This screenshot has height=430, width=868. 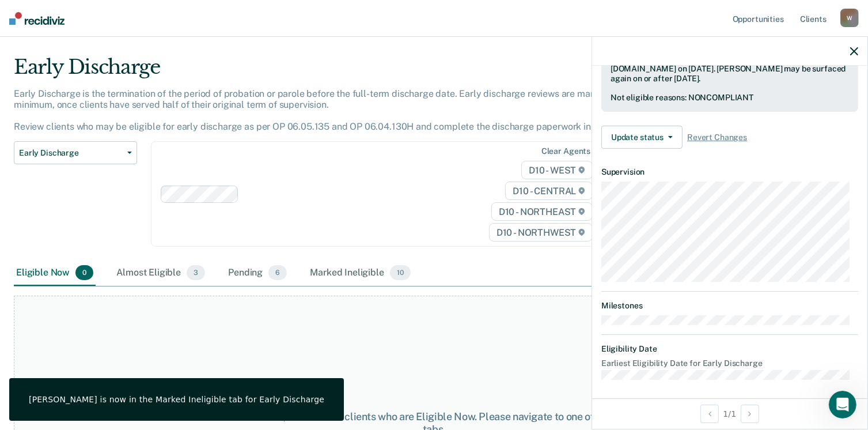 What do you see at coordinates (730, 97) in the screenshot?
I see `div: Not eligible reasons: NONCOMPLIANT` at bounding box center [730, 97].